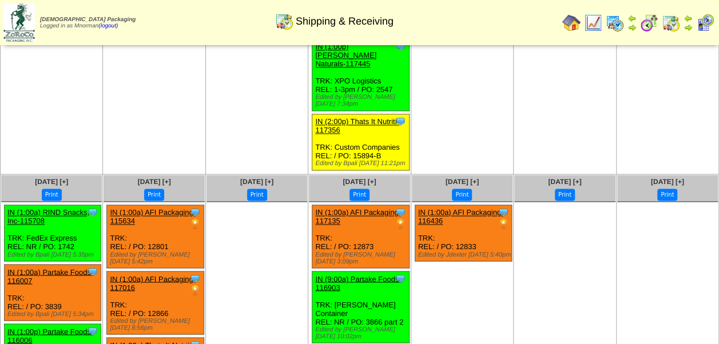  I want to click on img: calendarblend.gif, so click(649, 23).